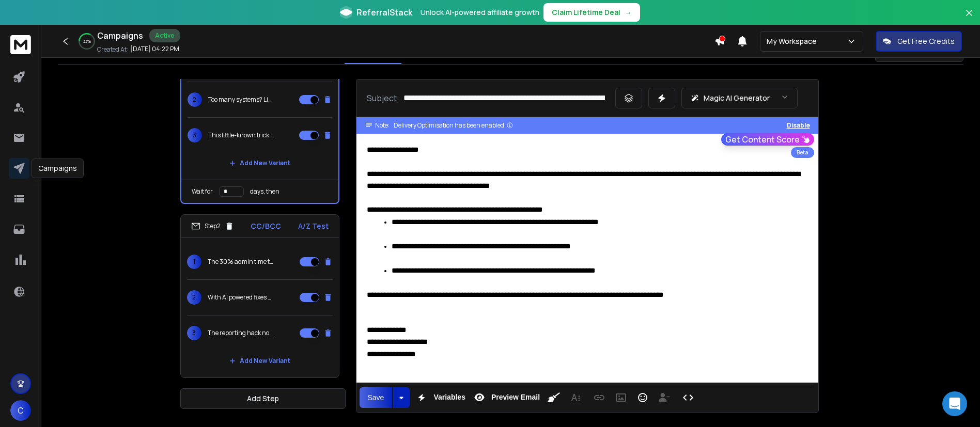  I want to click on p: days, then, so click(264, 191).